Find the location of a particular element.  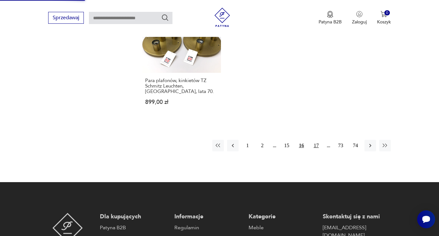

img: Patyna - sklep z meblami i dekoracjami vintage is located at coordinates (222, 17).